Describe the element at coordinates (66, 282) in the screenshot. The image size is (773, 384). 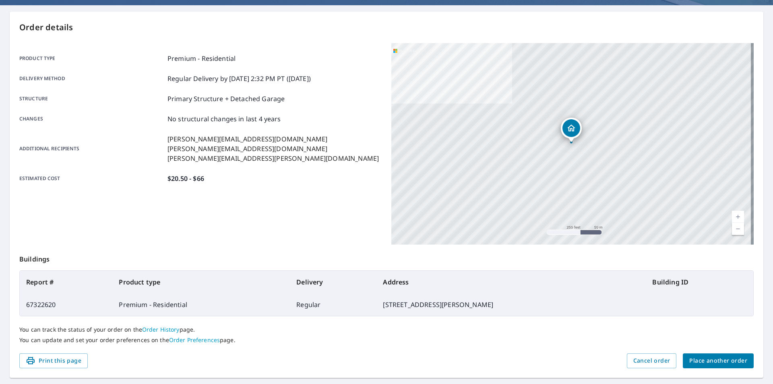
I see `th: Report #` at that location.